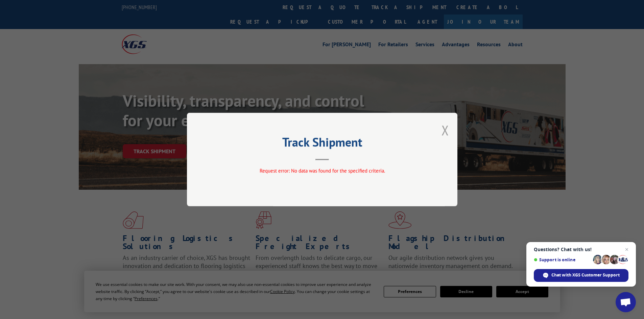 Image resolution: width=644 pixels, height=319 pixels. What do you see at coordinates (562, 260) in the screenshot?
I see `span: Support is online` at bounding box center [562, 260].